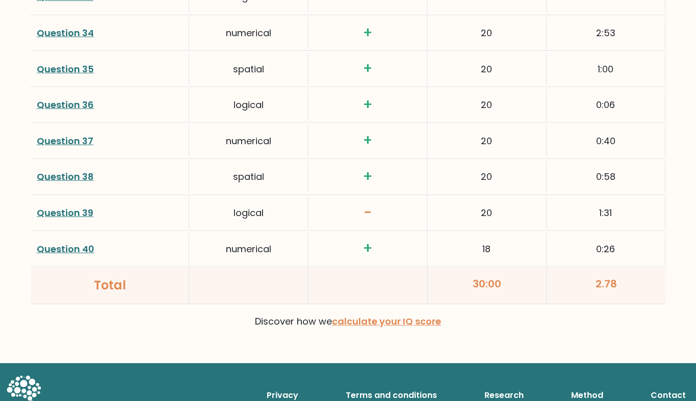 The width and height of the screenshot is (696, 401). What do you see at coordinates (65, 249) in the screenshot?
I see `a: Question 40` at bounding box center [65, 249].